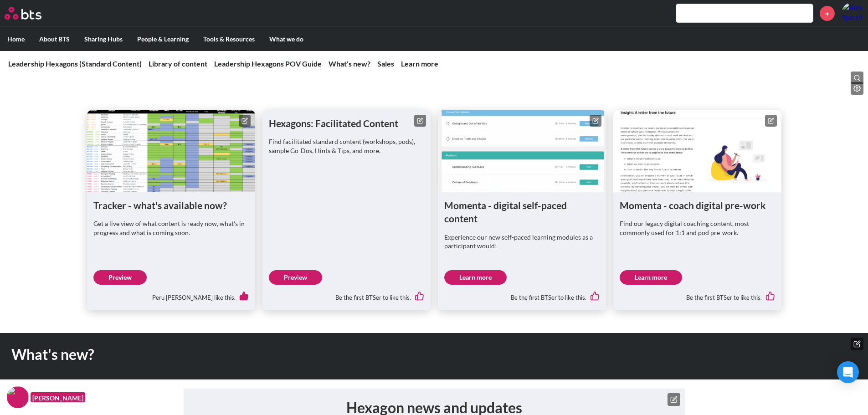 This screenshot has height=415, width=868. What do you see at coordinates (852, 13) in the screenshot?
I see `a: Profile` at bounding box center [852, 13].